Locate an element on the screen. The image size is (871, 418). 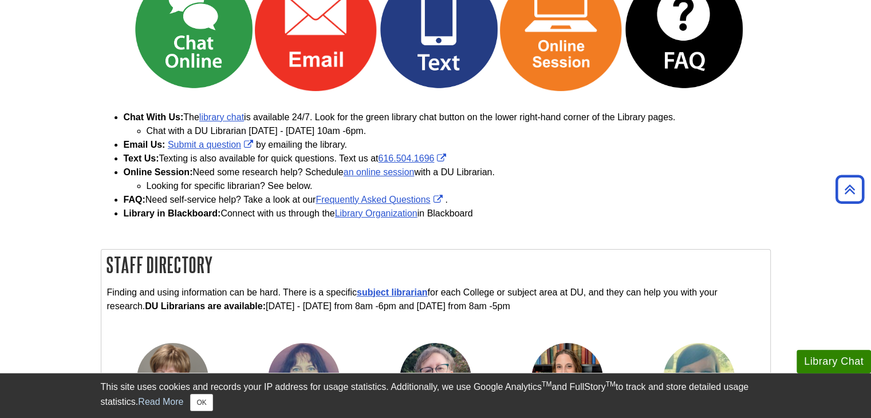
strong: DU Librarians are available: is located at coordinates (205, 306).